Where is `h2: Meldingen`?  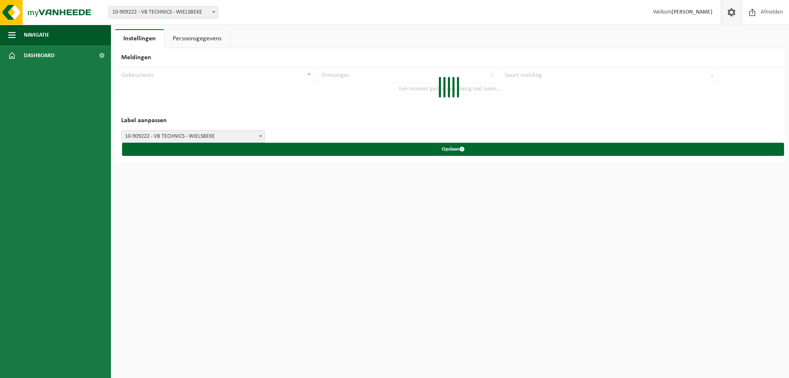 h2: Meldingen is located at coordinates (450, 58).